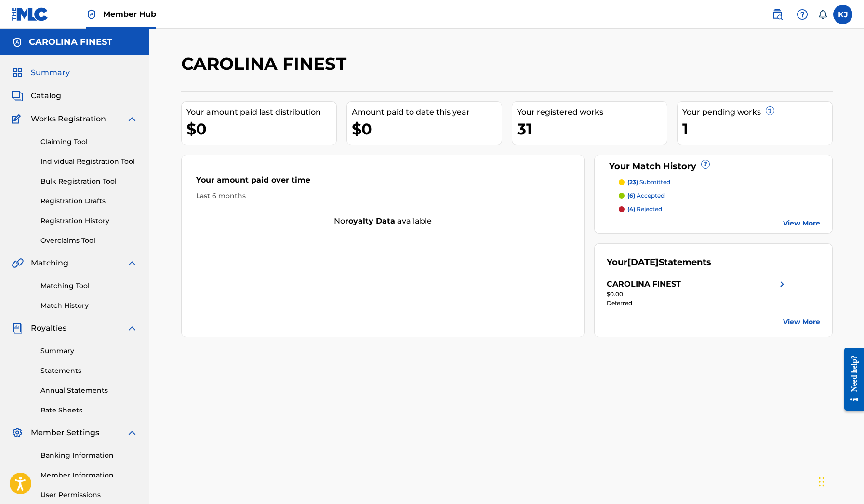 This screenshot has width=864, height=504. I want to click on div: Drag, so click(821, 482).